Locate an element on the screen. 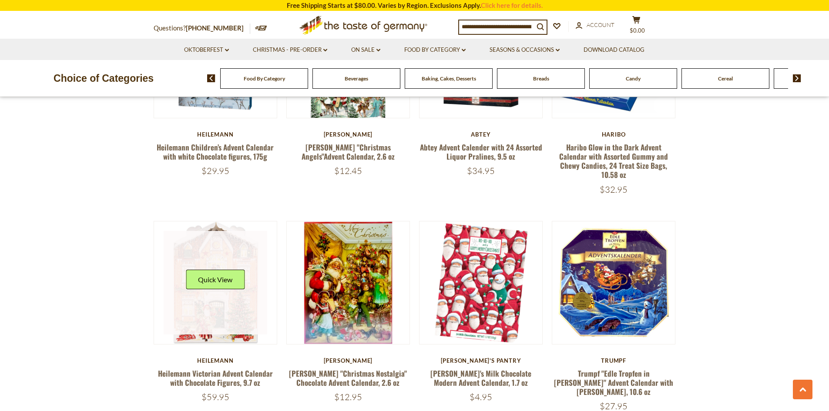 The height and width of the screenshot is (411, 829). a: On Sale is located at coordinates (366, 50).